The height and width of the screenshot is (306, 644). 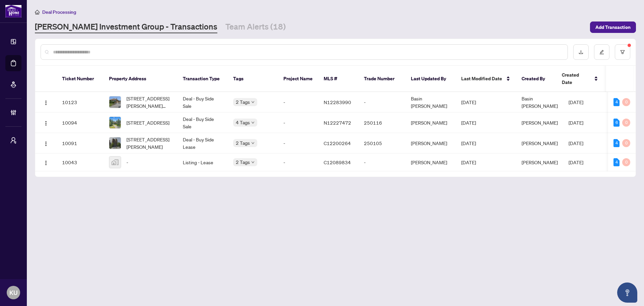 What do you see at coordinates (338, 102) in the screenshot?
I see `span: N12283990` at bounding box center [338, 102].